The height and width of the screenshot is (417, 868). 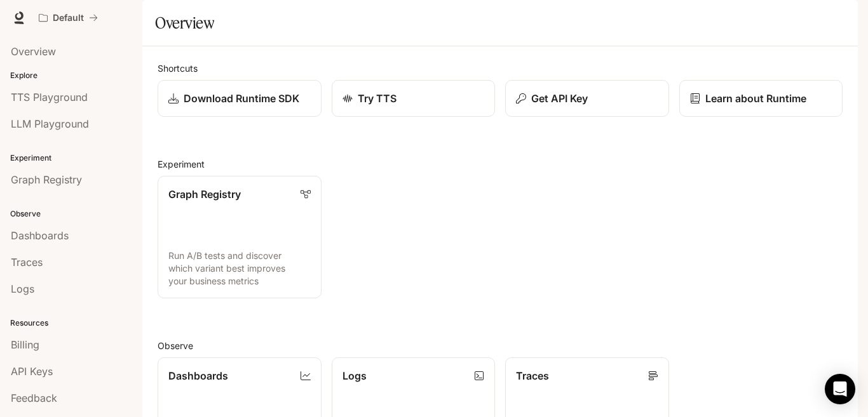 What do you see at coordinates (839, 389) in the screenshot?
I see `div: Open Intercom Messenger` at bounding box center [839, 389].